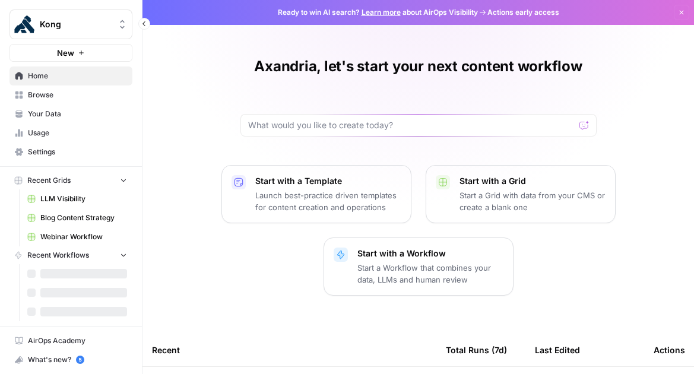 Image resolution: width=694 pixels, height=374 pixels. What do you see at coordinates (75, 24) in the screenshot?
I see `span: Kong` at bounding box center [75, 24].